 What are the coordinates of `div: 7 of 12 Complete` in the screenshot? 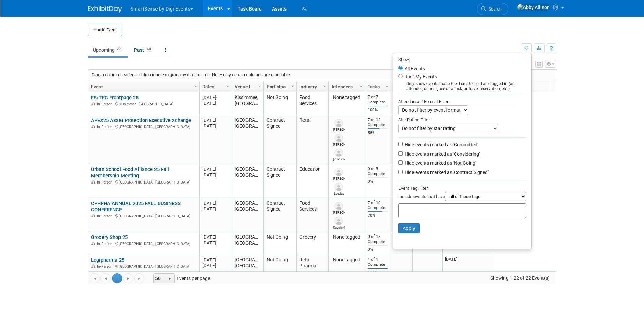 It's located at (378, 122).